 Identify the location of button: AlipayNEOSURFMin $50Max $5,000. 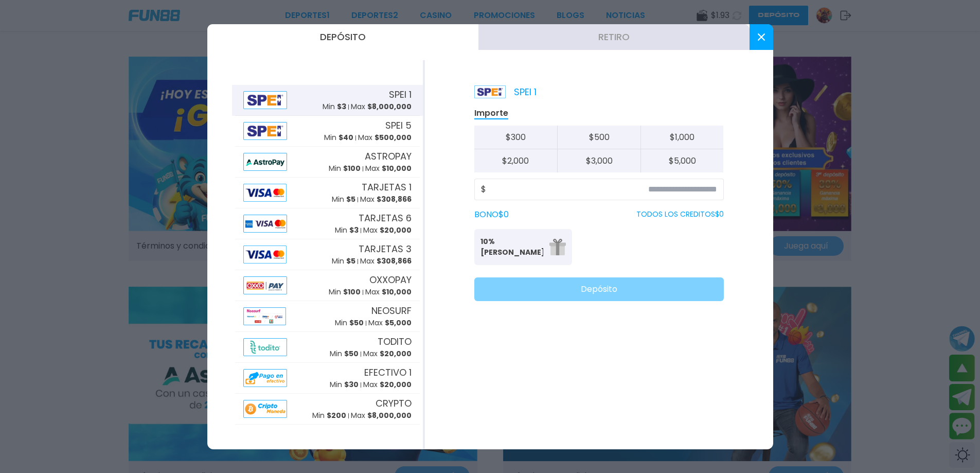
(327, 317).